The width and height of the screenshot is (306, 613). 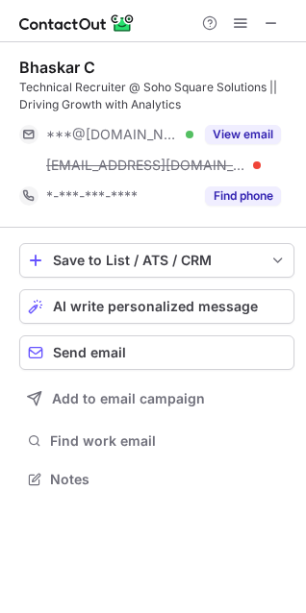 I want to click on div: Bhaskar C, so click(x=57, y=67).